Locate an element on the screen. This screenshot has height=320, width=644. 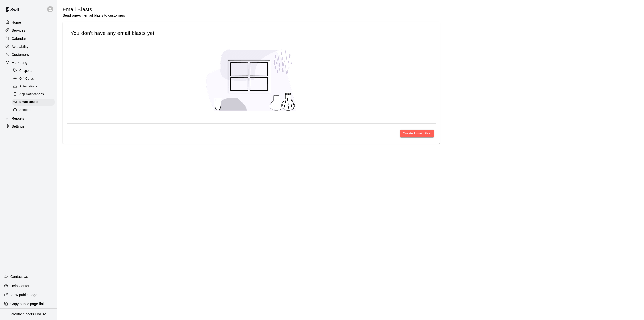
p: View public page is located at coordinates (24, 294).